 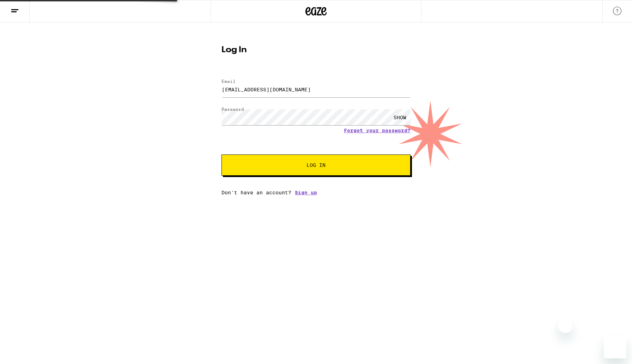 What do you see at coordinates (377, 131) in the screenshot?
I see `a: Forgot your password?` at bounding box center [377, 131].